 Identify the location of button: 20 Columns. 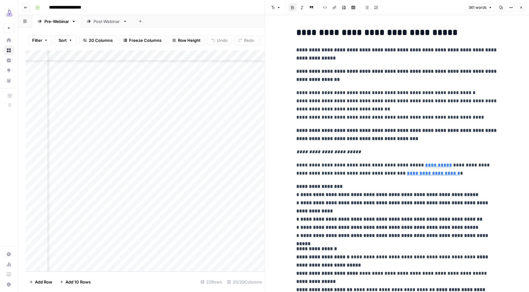
(98, 40).